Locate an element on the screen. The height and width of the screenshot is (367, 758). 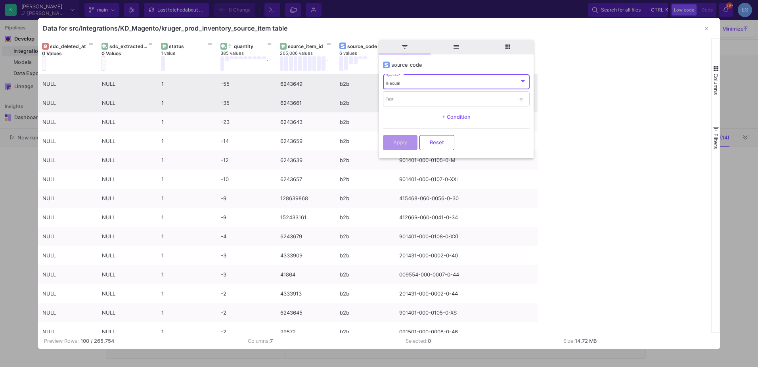
div: sdc_deleted_at is located at coordinates (69, 46).